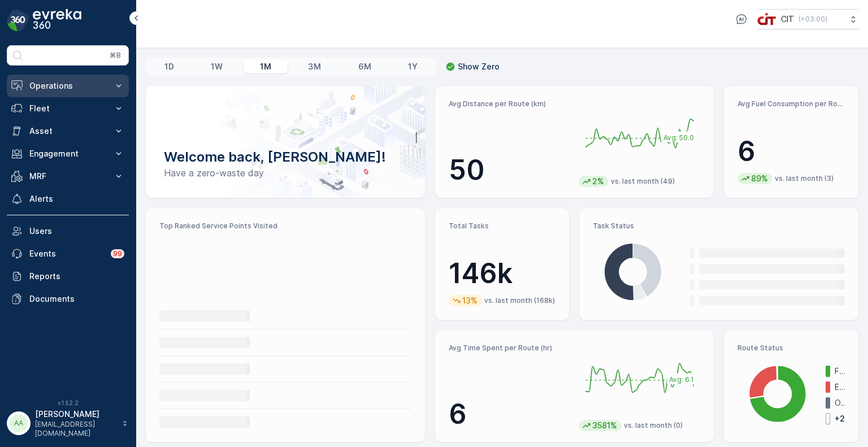  I want to click on p: 146k, so click(502, 273).